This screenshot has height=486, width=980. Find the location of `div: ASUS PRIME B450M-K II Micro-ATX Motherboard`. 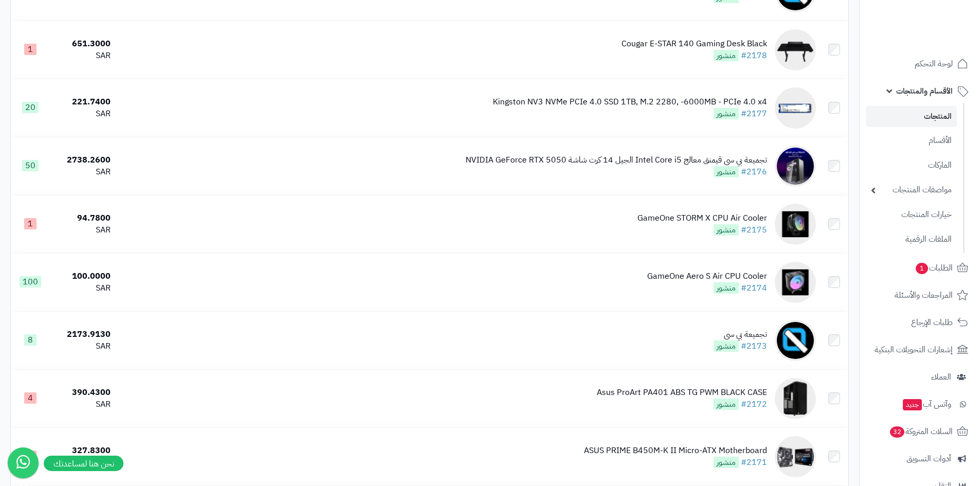

div: ASUS PRIME B450M-K II Micro-ATX Motherboard is located at coordinates (676, 451).